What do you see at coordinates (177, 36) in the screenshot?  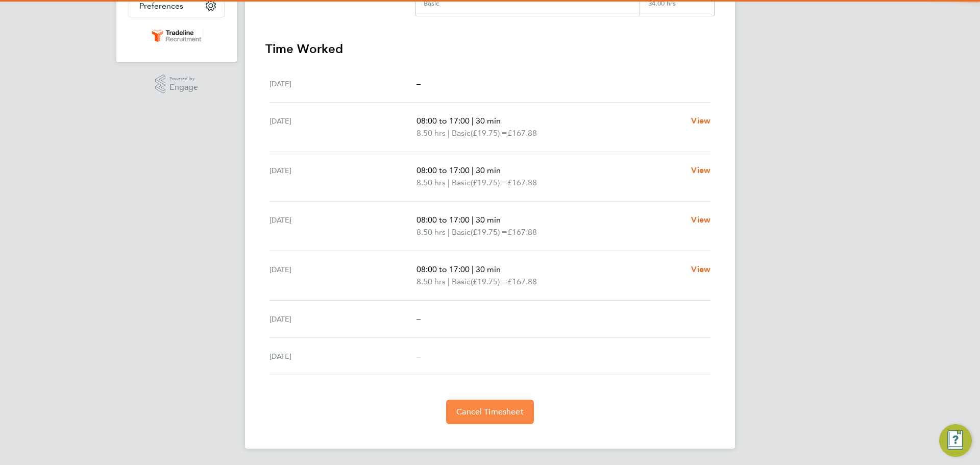 I see `img: tradelinerecruitment-logo-retina.png` at bounding box center [177, 36].